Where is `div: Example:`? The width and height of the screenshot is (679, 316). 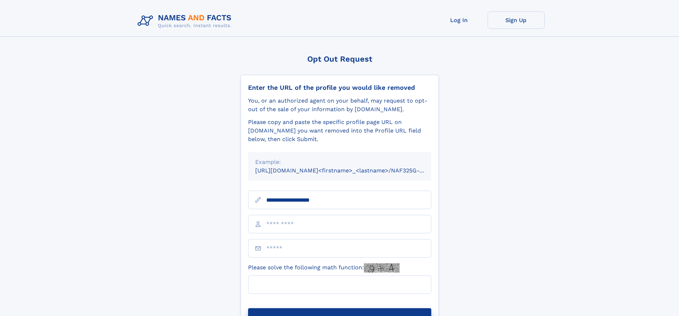
div: Example: is located at coordinates (340, 162).